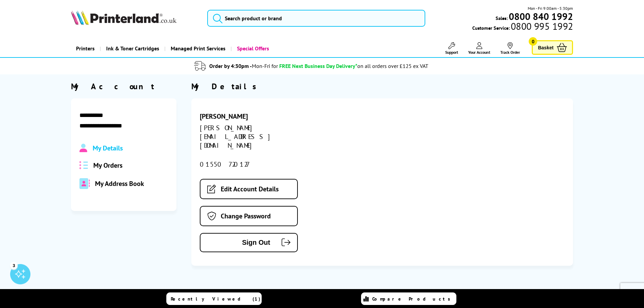  I want to click on div: on all orders over £125 ex VAT, so click(393, 66).